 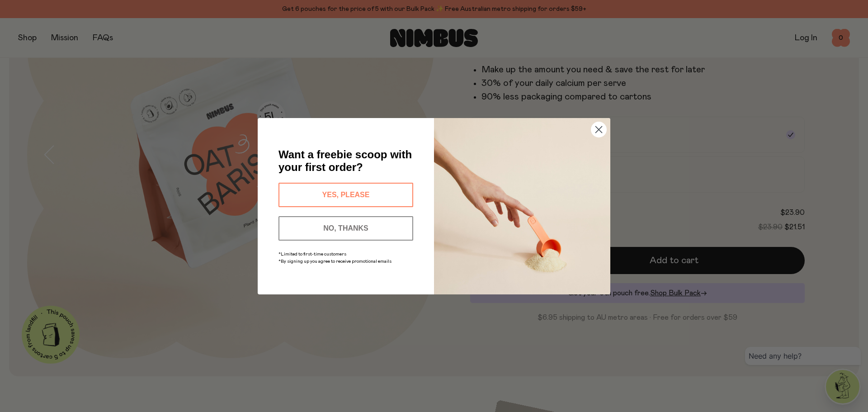 I want to click on img: c0d45117-8e62-4a02-9742-374a5db49d45.jpeg, so click(x=522, y=206).